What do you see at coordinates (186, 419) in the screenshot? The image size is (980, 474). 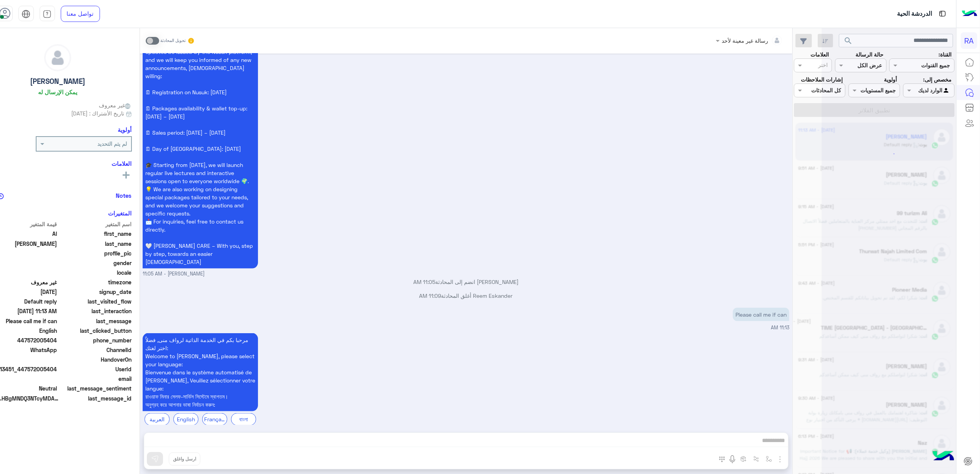 I see `div: English` at bounding box center [186, 419].